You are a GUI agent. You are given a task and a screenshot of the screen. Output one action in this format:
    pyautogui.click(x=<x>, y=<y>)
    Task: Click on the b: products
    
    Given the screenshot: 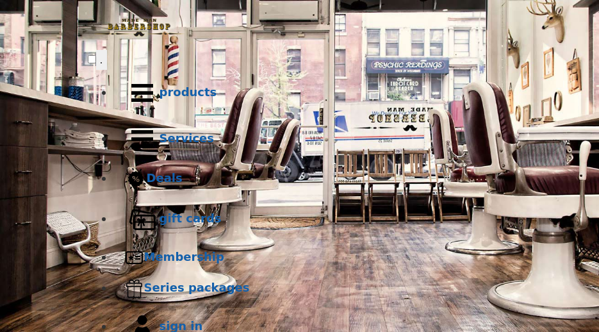 What is the action you would take?
    pyautogui.click(x=188, y=92)
    